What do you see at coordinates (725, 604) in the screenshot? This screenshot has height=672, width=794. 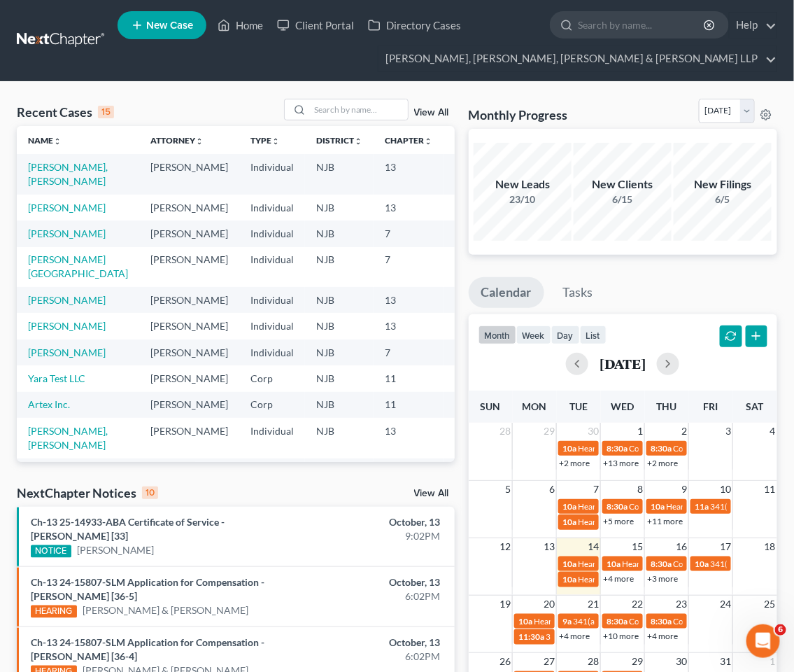 I see `span: 24` at bounding box center [725, 604].